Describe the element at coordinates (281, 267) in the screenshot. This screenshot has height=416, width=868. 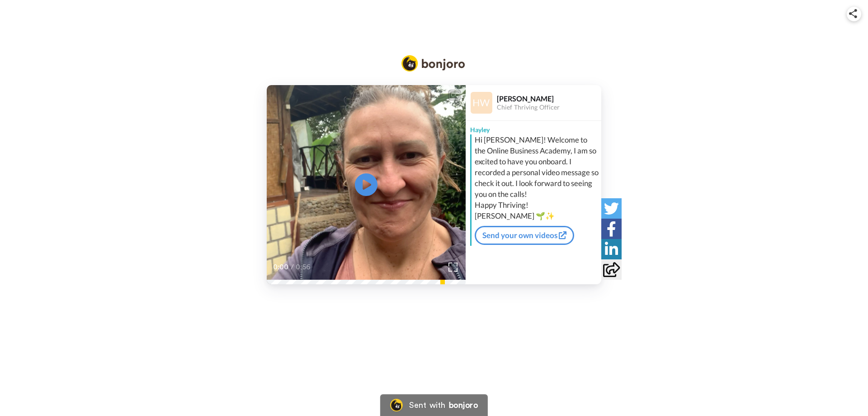
I see `span: 0:00` at that location.